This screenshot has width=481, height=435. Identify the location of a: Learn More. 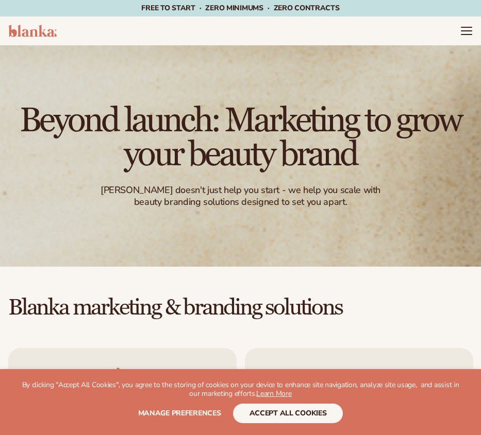
(274, 394).